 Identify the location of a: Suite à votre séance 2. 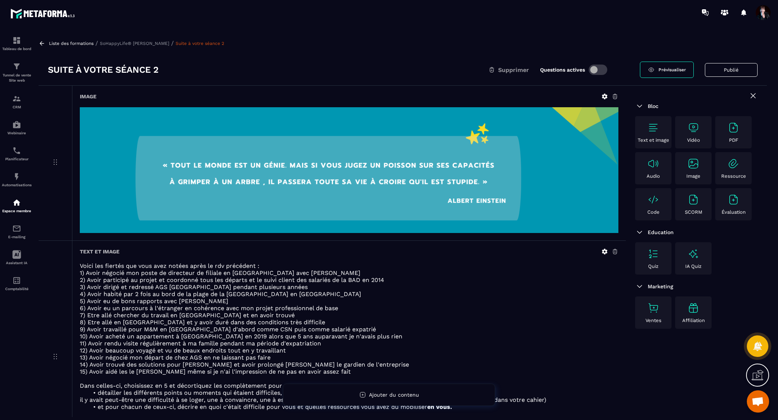
(200, 43).